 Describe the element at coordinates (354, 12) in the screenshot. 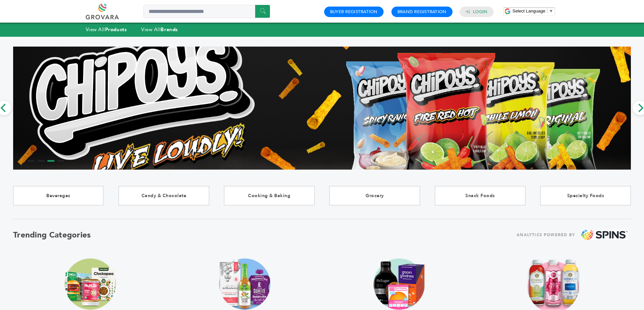

I see `a: Buyer Registration` at that location.